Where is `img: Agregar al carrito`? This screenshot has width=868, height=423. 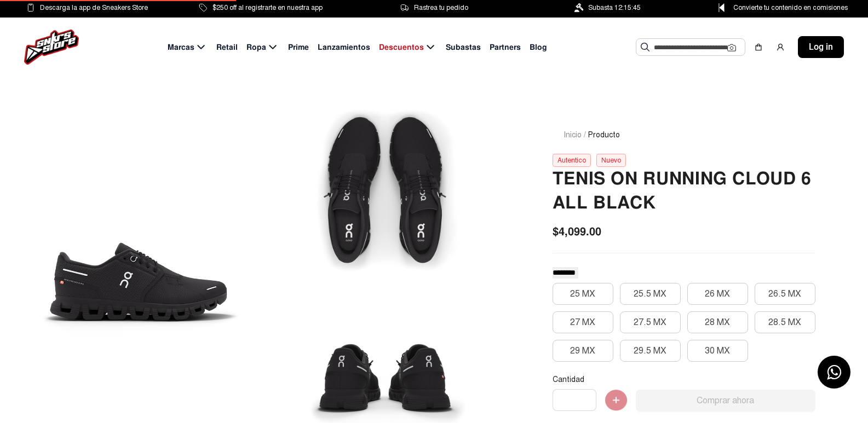 img: Agregar al carrito is located at coordinates (616, 400).